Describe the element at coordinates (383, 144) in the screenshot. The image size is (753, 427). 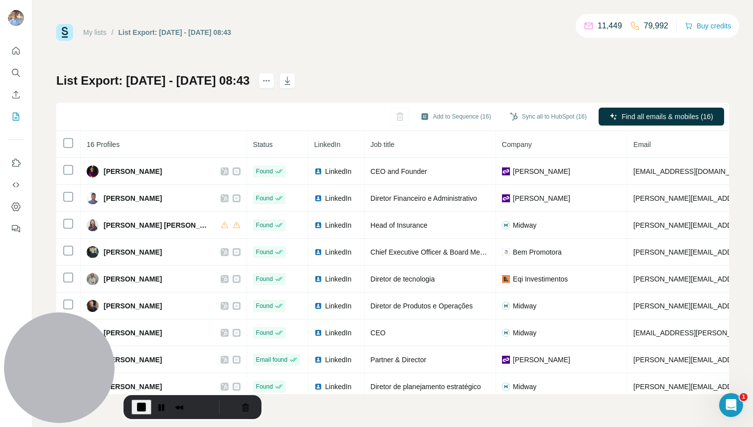
I see `span: Job title` at that location.